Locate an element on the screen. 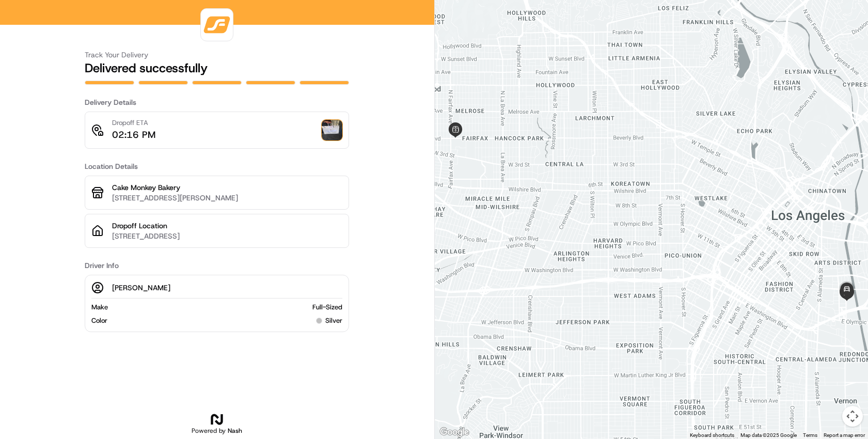 Image resolution: width=868 pixels, height=439 pixels. h3: Location Details is located at coordinates (217, 166).